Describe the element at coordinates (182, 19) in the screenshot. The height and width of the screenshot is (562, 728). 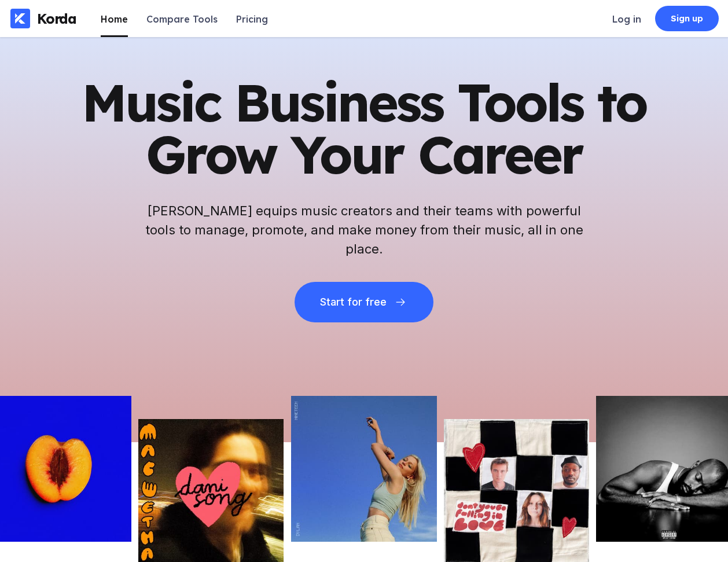
I see `div: Compare Tools` at that location.